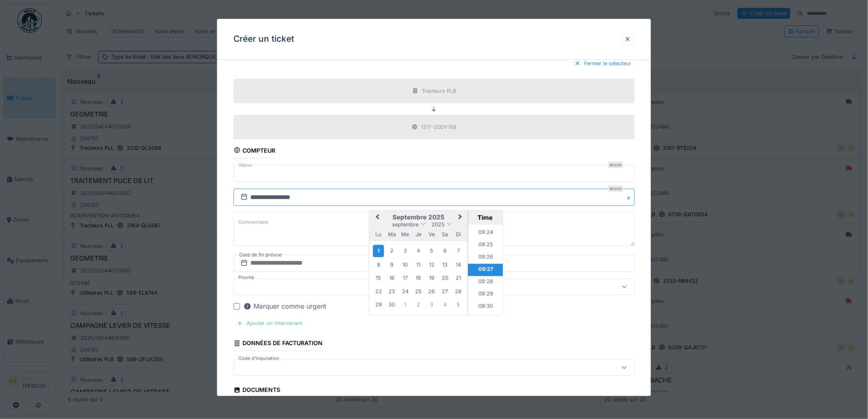  Describe the element at coordinates (445, 291) in the screenshot. I see `div: Choose samedi 27 septembre 2025` at that location.